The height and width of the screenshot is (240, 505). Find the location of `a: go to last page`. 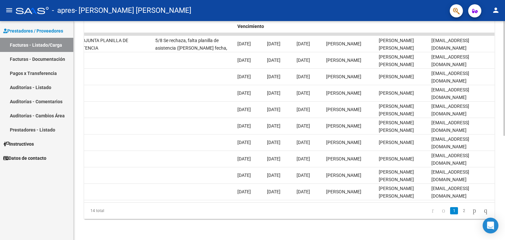

a: go to last page is located at coordinates (485, 211).